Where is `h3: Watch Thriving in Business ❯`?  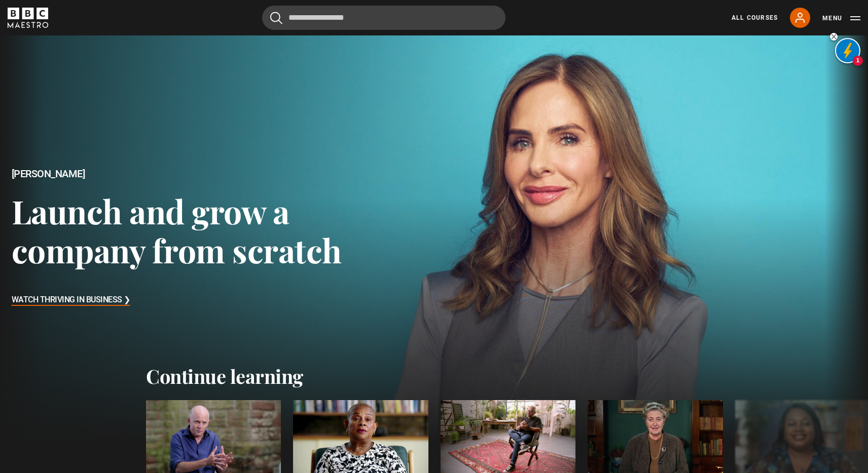
h3: Watch Thriving in Business ❯ is located at coordinates (71, 301).